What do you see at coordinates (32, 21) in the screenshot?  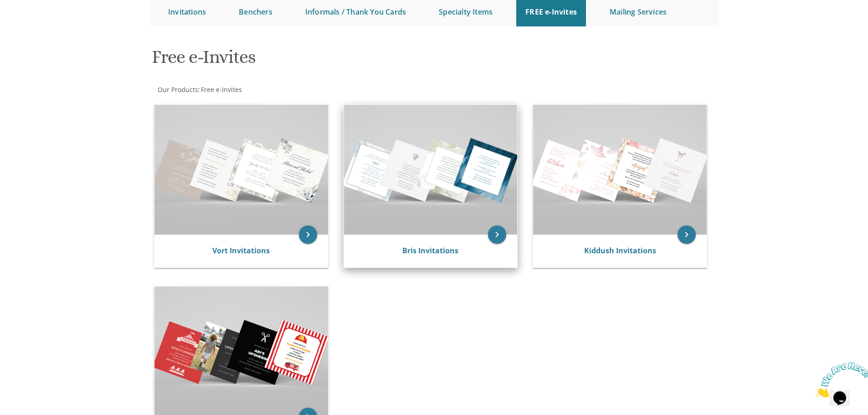 I see `img: Chat attention grabber` at bounding box center [32, 21].